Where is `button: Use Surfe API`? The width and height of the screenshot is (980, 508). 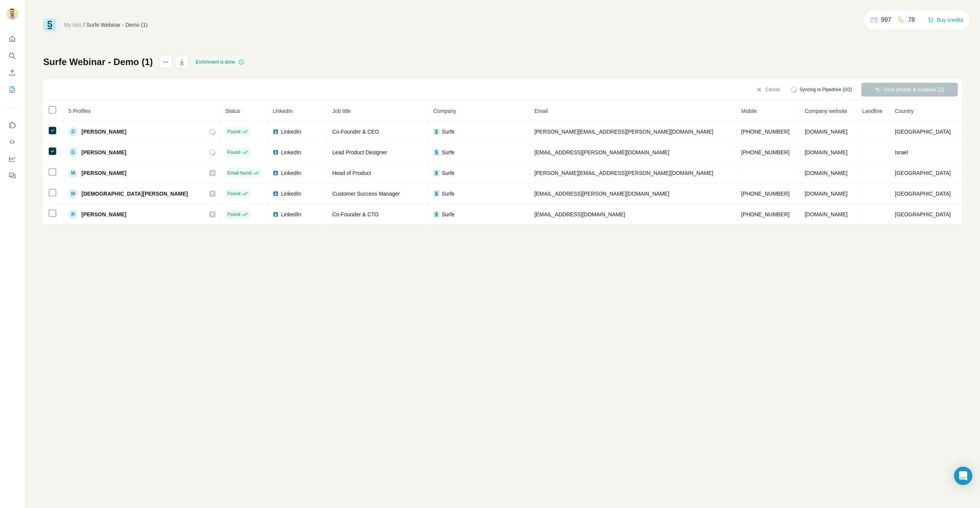 button: Use Surfe API is located at coordinates (13, 142).